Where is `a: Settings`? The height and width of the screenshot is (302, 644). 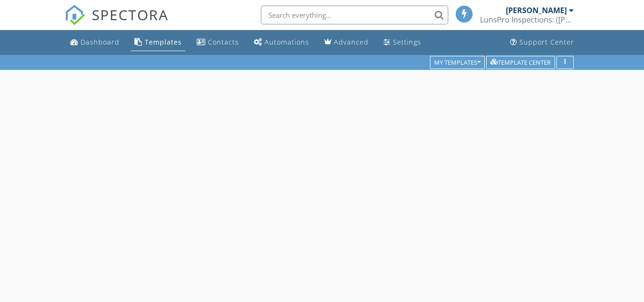 a: Settings is located at coordinates (402, 42).